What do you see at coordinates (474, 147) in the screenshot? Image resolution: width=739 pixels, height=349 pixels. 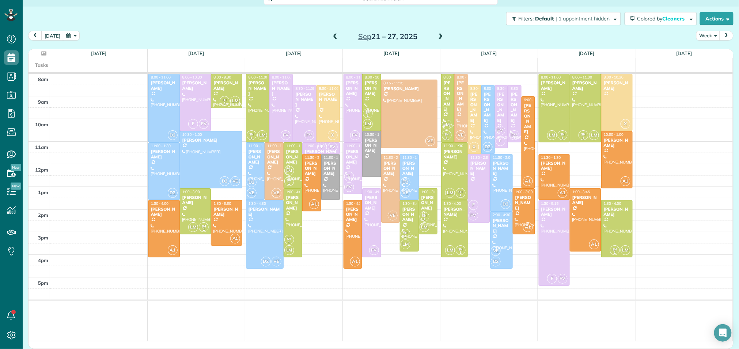 I see `span: X` at bounding box center [474, 147].